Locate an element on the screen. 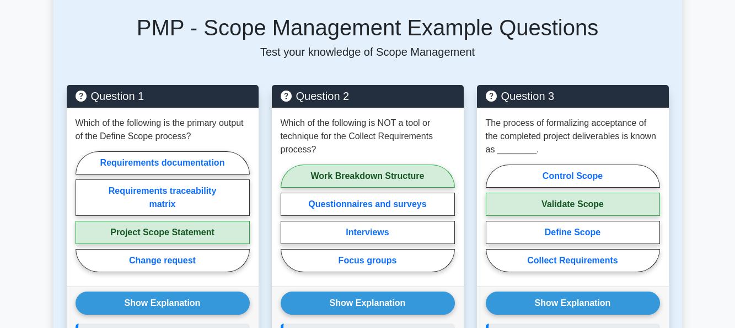 This screenshot has width=735, height=328. label: Change request is located at coordinates (163, 260).